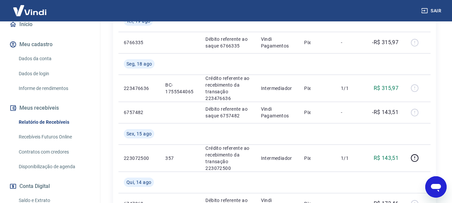  Describe the element at coordinates (50, 45) in the screenshot. I see `button: Meu cadastro` at that location.